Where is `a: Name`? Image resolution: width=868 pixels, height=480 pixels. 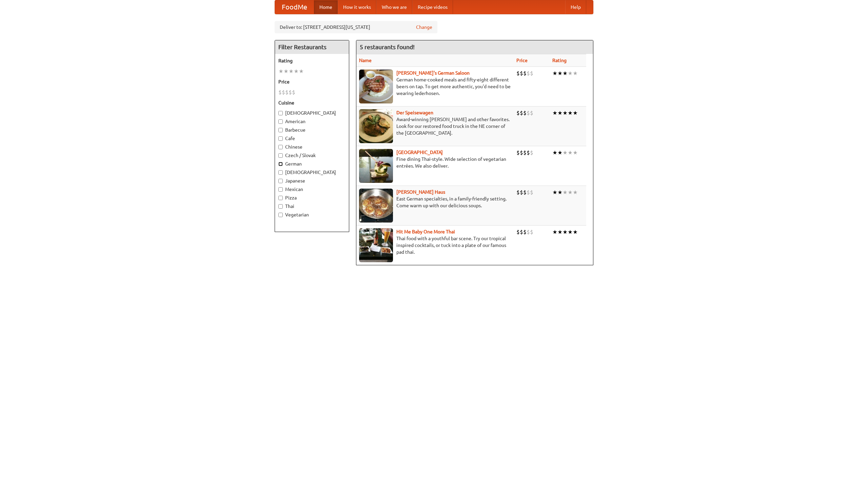 a: Name is located at coordinates (365, 60).